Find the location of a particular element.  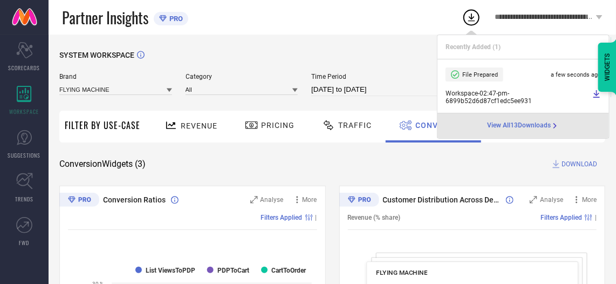

span: Traffic is located at coordinates (355, 125).